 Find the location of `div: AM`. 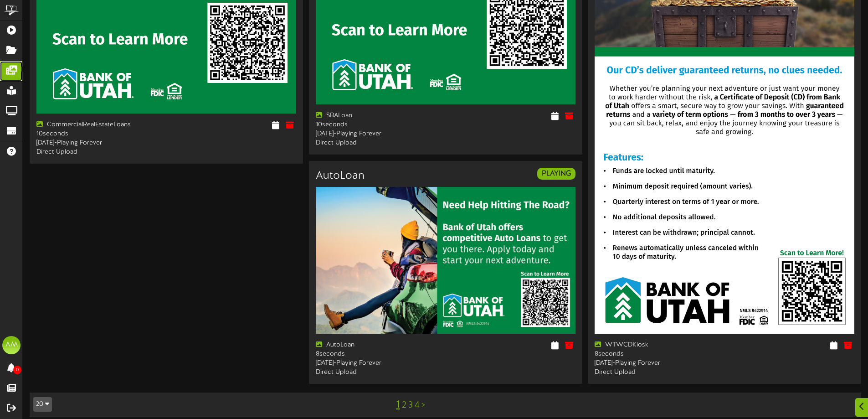

div: AM is located at coordinates (11, 345).